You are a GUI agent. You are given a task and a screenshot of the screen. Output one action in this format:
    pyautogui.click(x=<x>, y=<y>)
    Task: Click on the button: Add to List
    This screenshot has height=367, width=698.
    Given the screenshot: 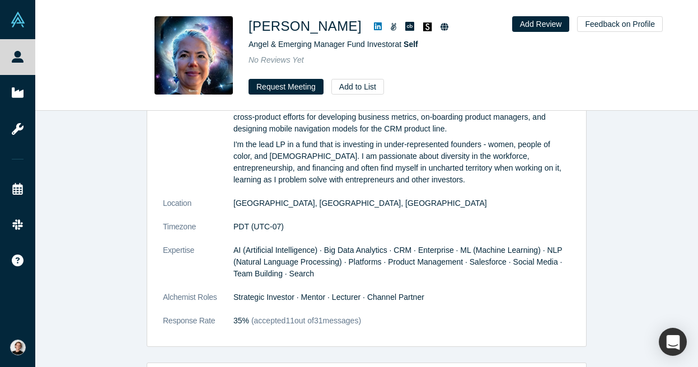 What is the action you would take?
    pyautogui.click(x=358, y=87)
    